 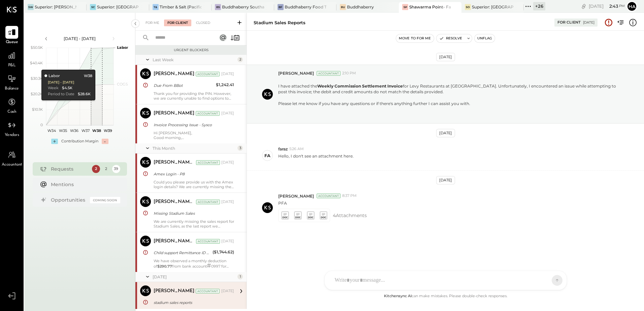 I want to click on text: COGS, so click(x=122, y=84).